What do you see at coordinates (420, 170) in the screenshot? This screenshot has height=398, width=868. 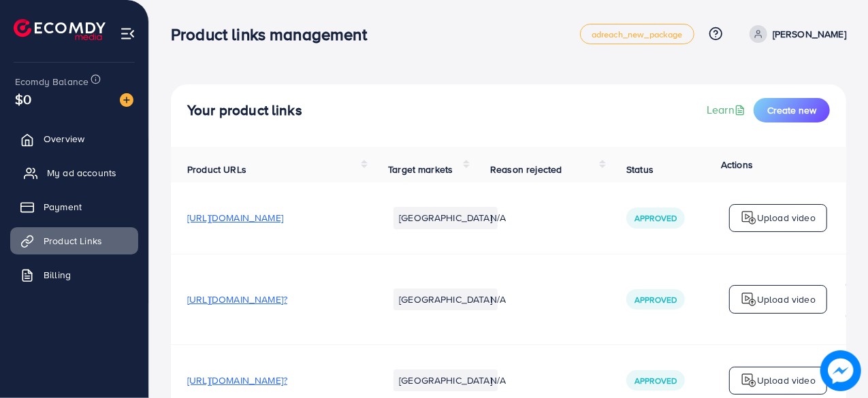 I see `span: Target markets` at bounding box center [420, 170].